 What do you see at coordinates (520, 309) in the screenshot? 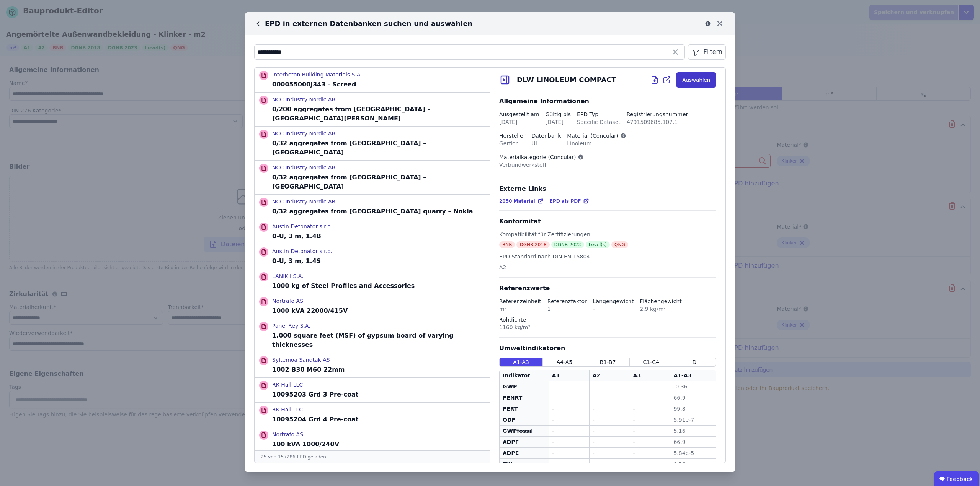
I see `div: m²` at bounding box center [520, 309].